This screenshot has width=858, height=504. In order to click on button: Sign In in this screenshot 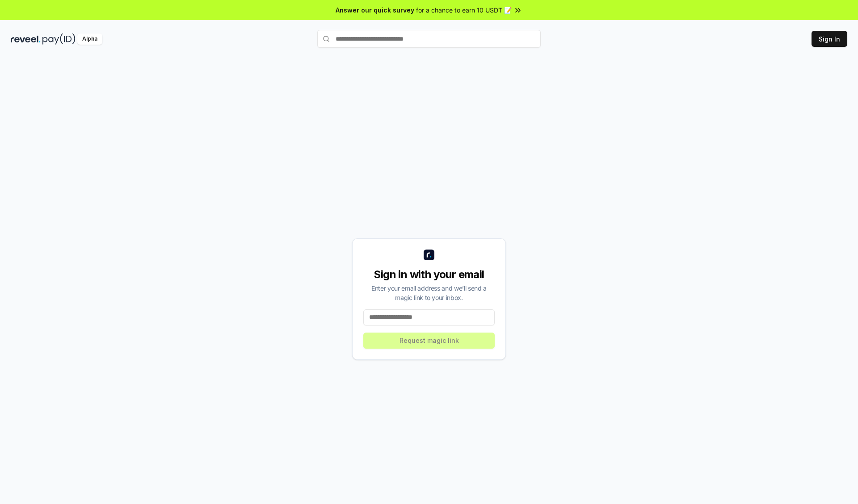, I will do `click(830, 39)`.